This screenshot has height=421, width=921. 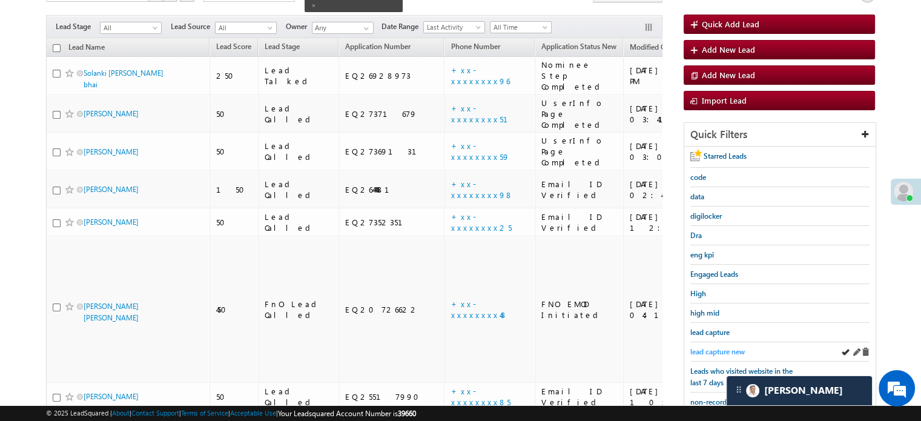 I want to click on div: FnO Lead Called, so click(x=299, y=310).